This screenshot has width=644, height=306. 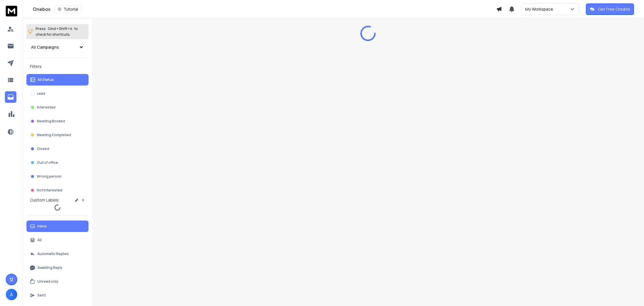 What do you see at coordinates (39, 240) in the screenshot?
I see `p: All` at bounding box center [39, 240].